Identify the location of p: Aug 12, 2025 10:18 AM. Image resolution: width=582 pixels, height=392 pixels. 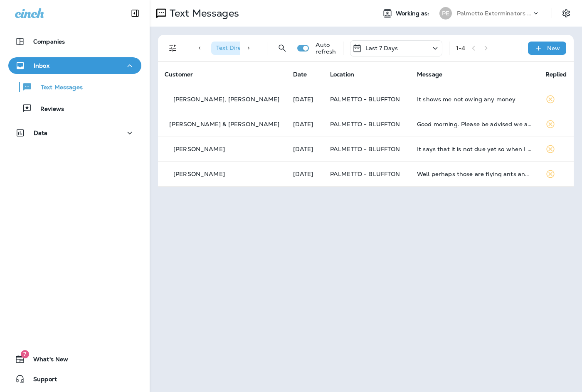
(305, 174).